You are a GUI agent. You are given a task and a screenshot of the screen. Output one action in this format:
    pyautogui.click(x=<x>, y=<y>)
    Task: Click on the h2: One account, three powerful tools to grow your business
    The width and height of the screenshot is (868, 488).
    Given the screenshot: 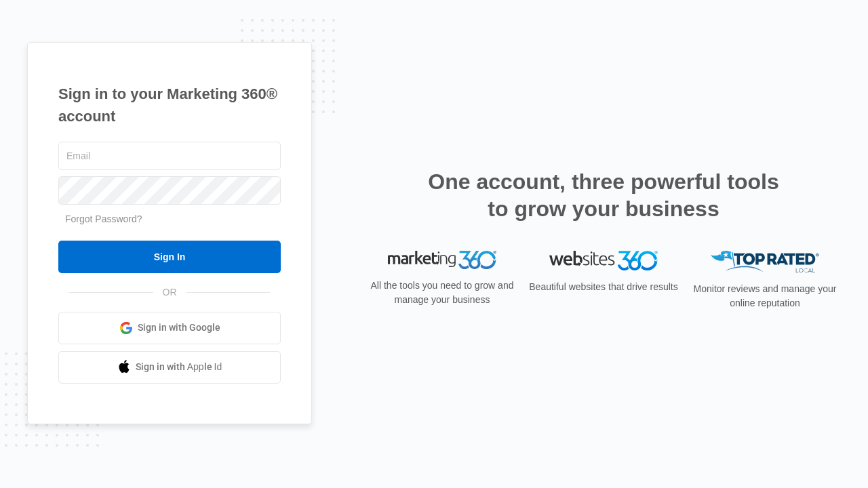 What is the action you would take?
    pyautogui.click(x=604, y=195)
    